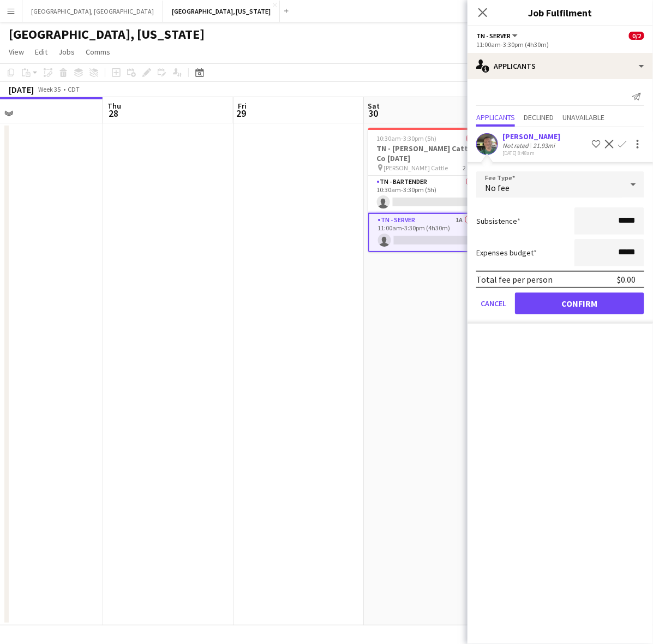 This screenshot has height=644, width=653. I want to click on span: TN - Server, so click(493, 36).